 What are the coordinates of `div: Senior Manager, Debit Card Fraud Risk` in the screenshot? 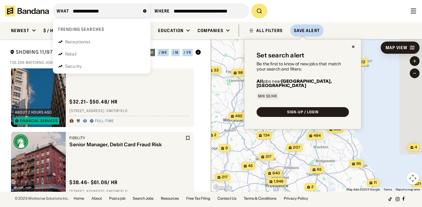 It's located at (127, 145).